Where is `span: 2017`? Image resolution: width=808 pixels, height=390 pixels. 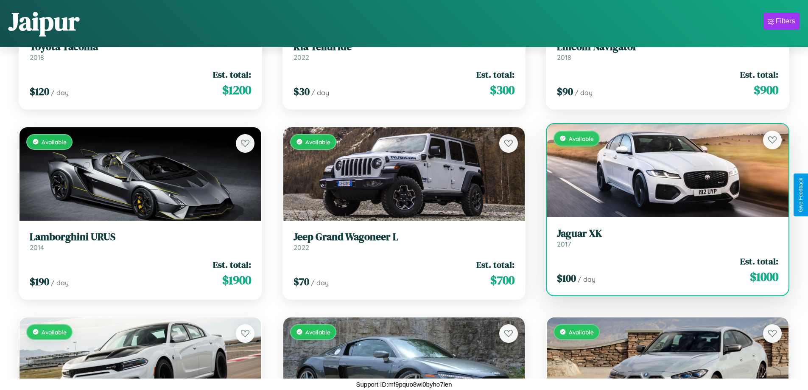 span: 2017 is located at coordinates (564, 244).